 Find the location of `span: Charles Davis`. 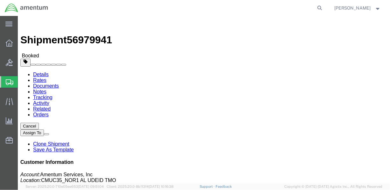

span: Charles Davis is located at coordinates (353, 8).